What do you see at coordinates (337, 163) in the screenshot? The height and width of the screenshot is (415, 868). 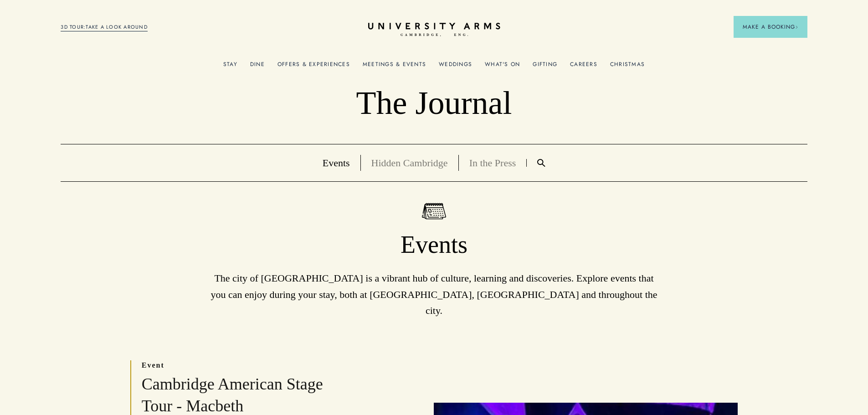 I see `a: Events` at bounding box center [337, 163].